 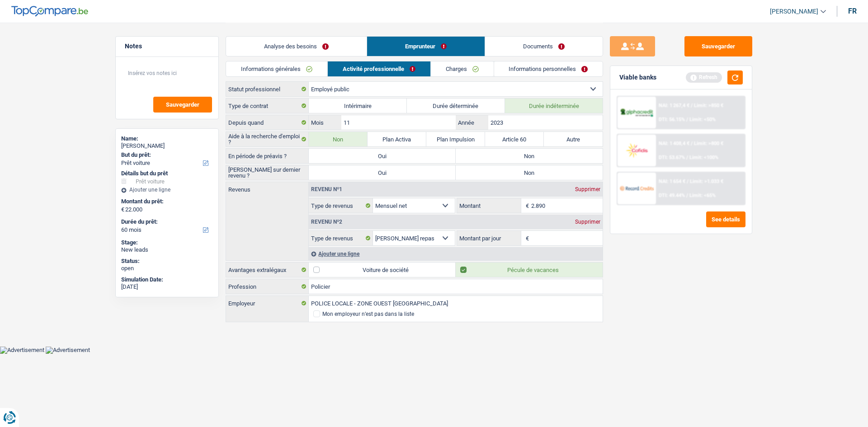 I want to click on label: Profession, so click(x=267, y=286).